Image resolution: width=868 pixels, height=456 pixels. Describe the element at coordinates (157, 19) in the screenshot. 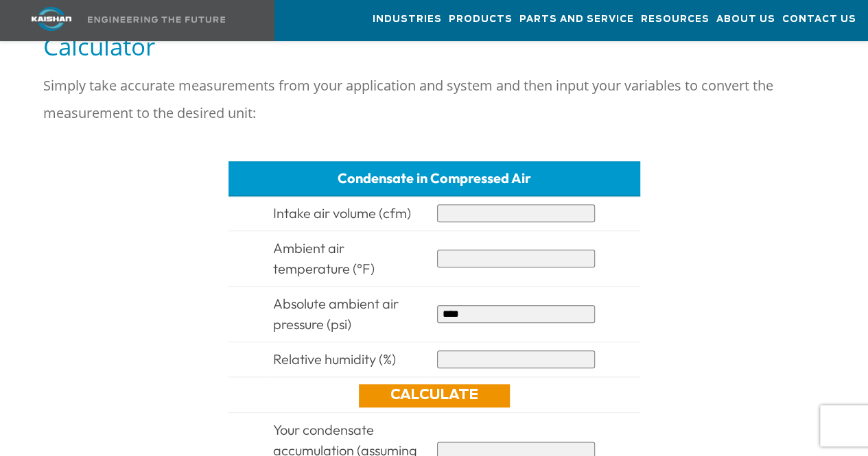

I see `img: Engineering the future` at that location.